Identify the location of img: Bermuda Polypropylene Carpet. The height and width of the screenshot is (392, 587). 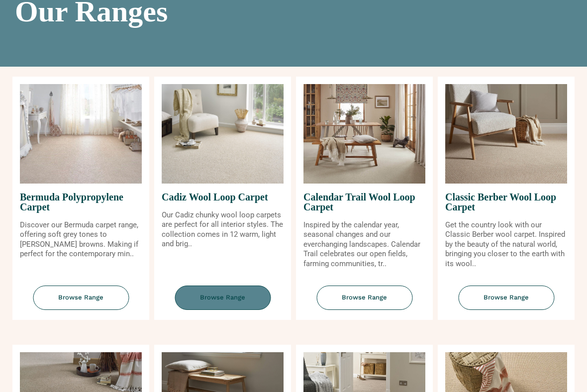
(81, 134).